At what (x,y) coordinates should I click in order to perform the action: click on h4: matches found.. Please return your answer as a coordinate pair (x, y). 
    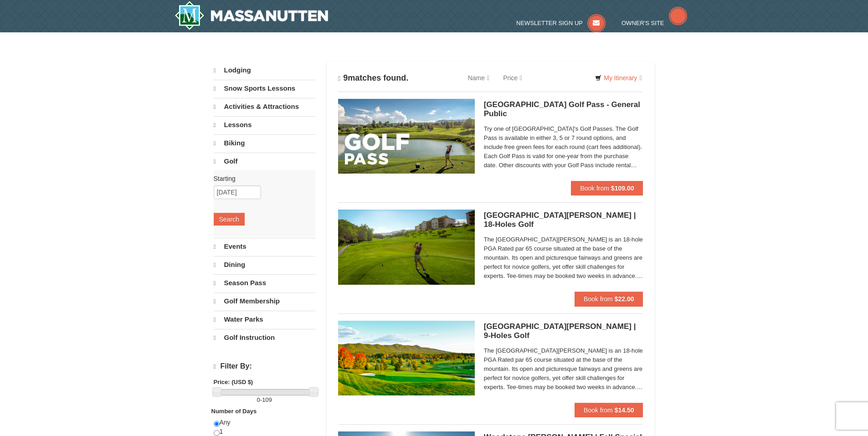
    Looking at the image, I should click on (373, 78).